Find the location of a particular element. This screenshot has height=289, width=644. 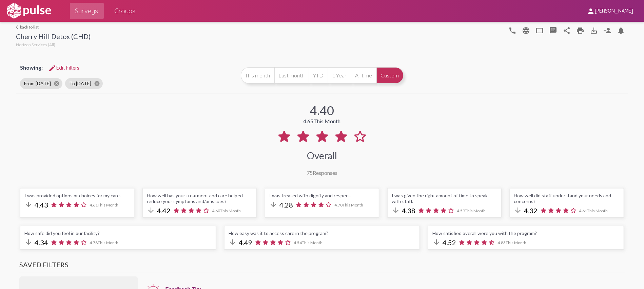

a: Groups is located at coordinates (125, 11).